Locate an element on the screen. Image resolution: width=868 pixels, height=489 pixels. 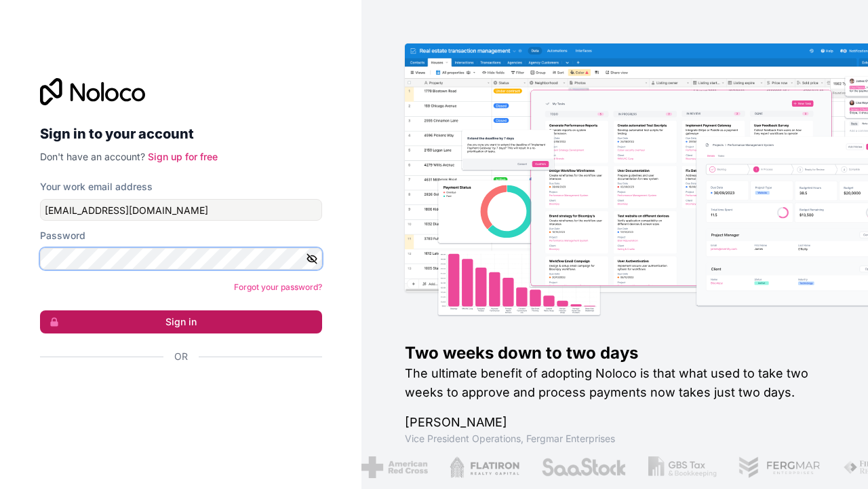
span: Or is located at coordinates (181, 357).